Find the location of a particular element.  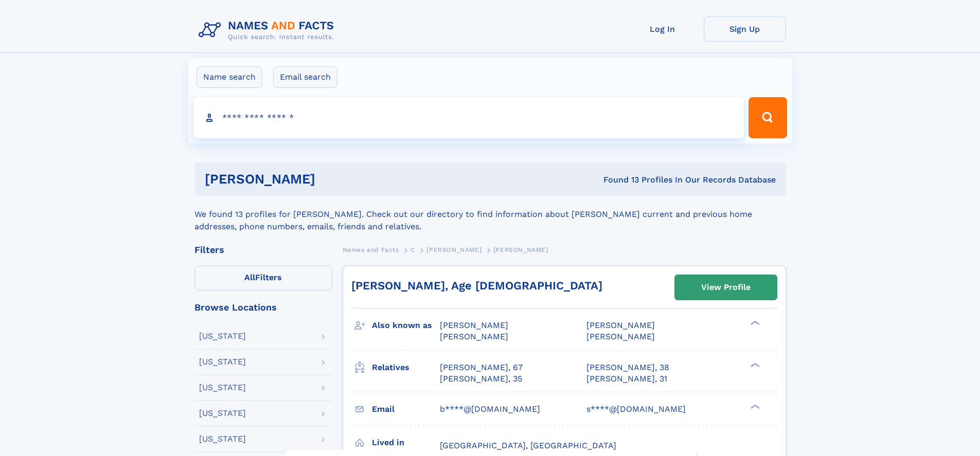

h3: Also known as is located at coordinates (406, 326).